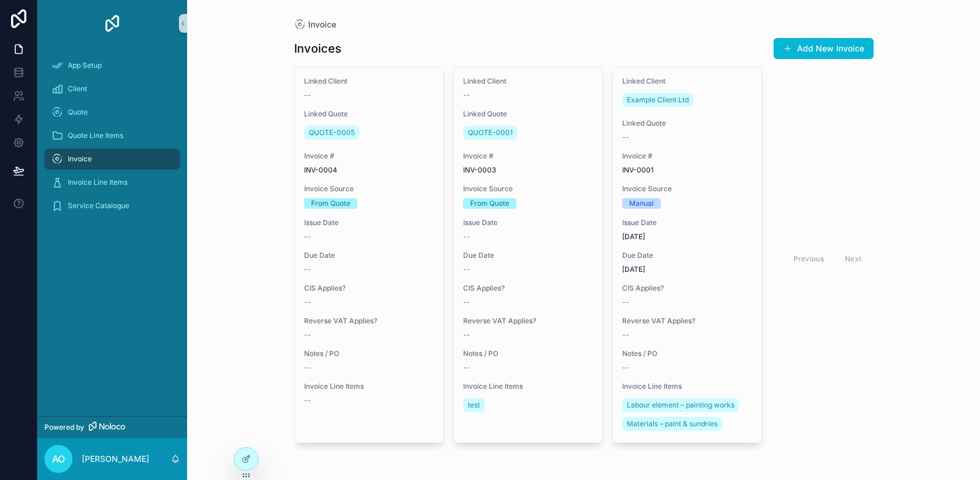 The image size is (980, 480). What do you see at coordinates (528, 255) in the screenshot?
I see `a: Linked Client--Linked QuoteQUOTE-0001Invoice #INV-0003Invoice SourceFrom QuoteIssue Date--Due Dat...` at bounding box center [528, 255].